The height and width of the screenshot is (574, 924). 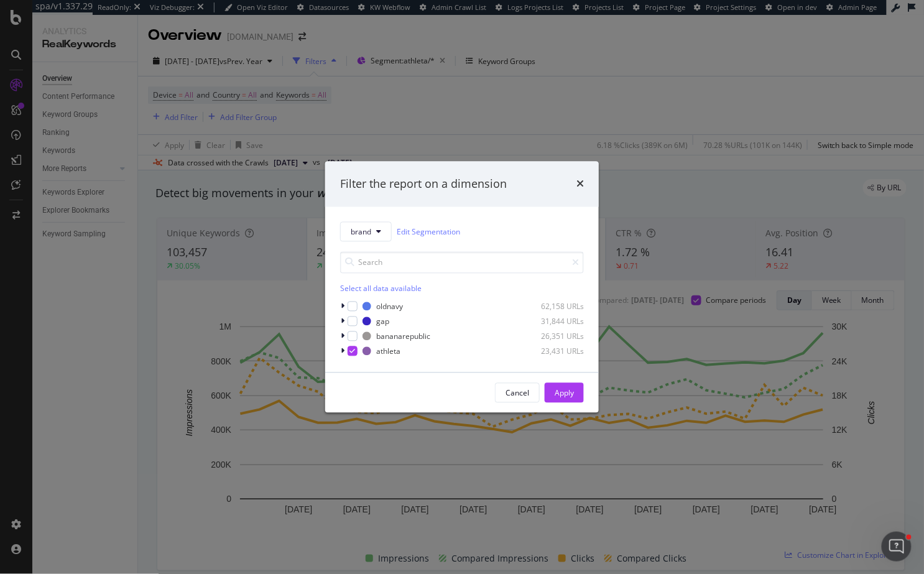 I want to click on div: Cancel, so click(x=517, y=393).